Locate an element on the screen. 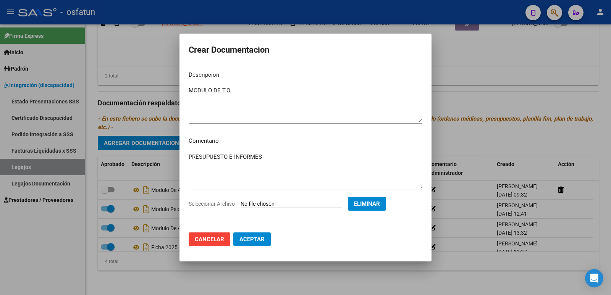 The width and height of the screenshot is (611, 295). button: Eliminar is located at coordinates (367, 204).